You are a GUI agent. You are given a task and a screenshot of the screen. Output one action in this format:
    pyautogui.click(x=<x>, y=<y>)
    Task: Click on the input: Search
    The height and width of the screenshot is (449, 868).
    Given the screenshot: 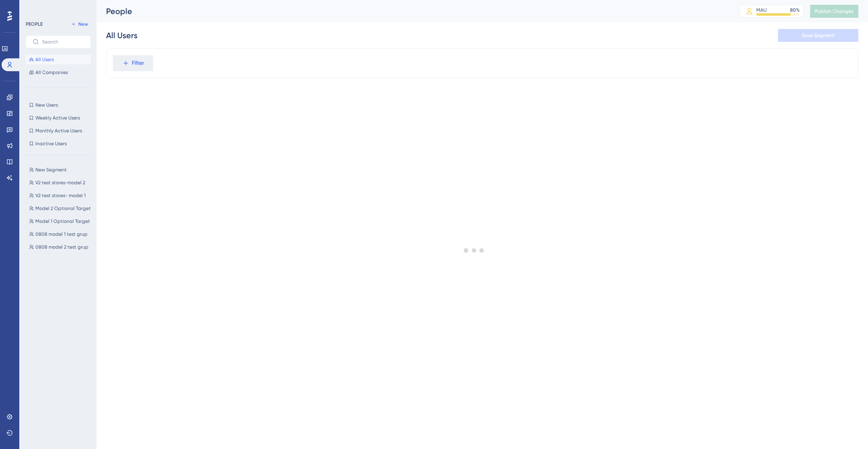 What is the action you would take?
    pyautogui.click(x=63, y=42)
    